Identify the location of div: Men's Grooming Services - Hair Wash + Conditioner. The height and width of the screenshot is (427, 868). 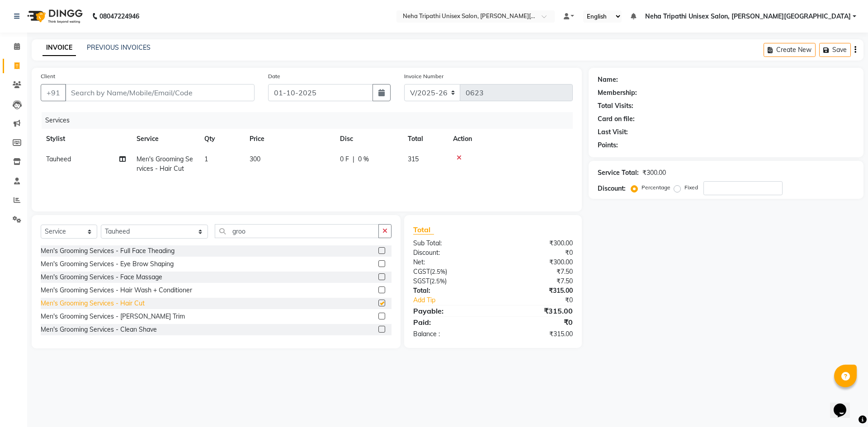
(116, 290).